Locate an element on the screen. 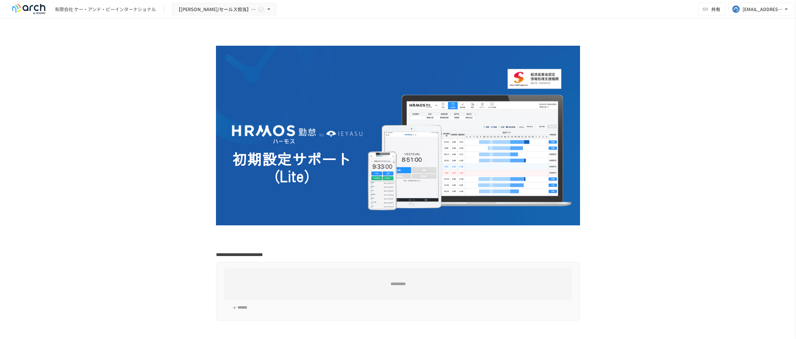  img: yotsK01pw5xMpTAqb32Fj2x5Yu3sD8IVIEOWAQPL55w is located at coordinates (398, 135).